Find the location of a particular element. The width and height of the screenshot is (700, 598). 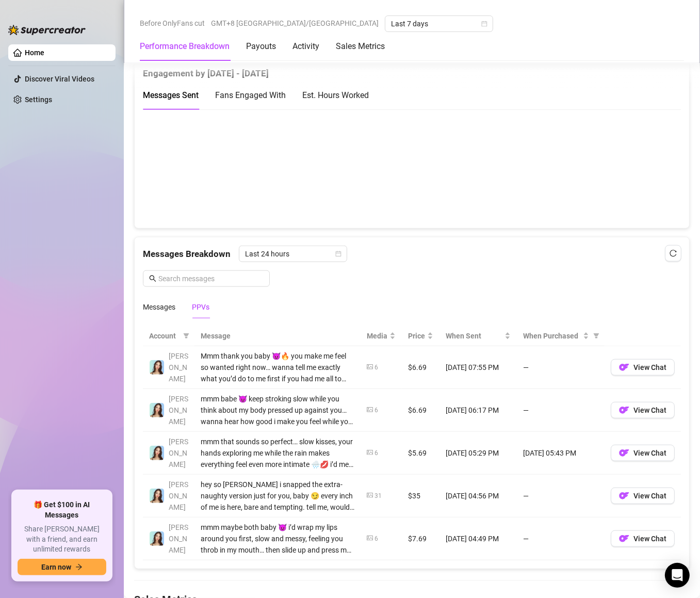

span: arrow-right is located at coordinates (79, 567).